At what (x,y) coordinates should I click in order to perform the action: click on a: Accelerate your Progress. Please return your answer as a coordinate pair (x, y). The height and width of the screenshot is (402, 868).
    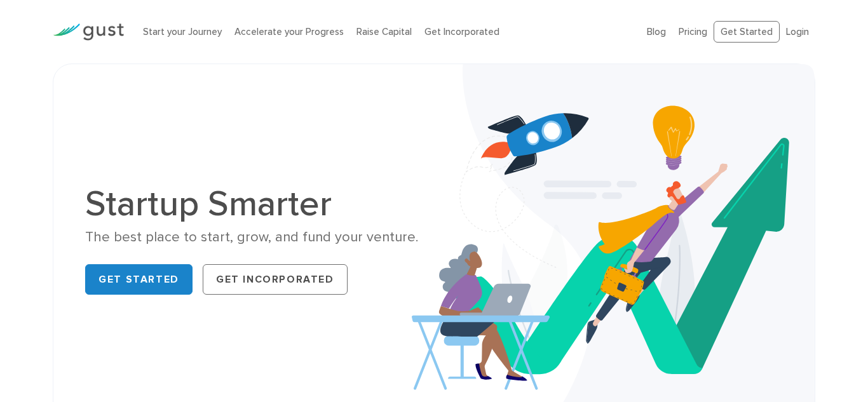
    Looking at the image, I should click on (289, 32).